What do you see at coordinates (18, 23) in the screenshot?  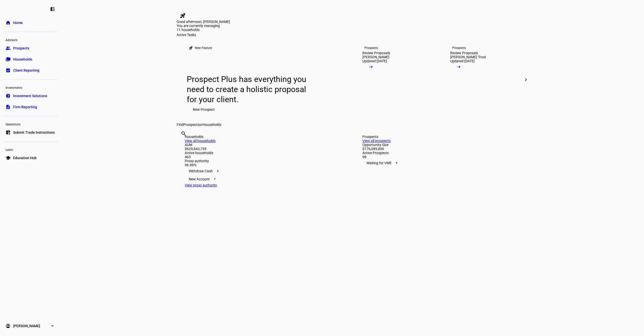 I see `span: Home` at bounding box center [18, 23].